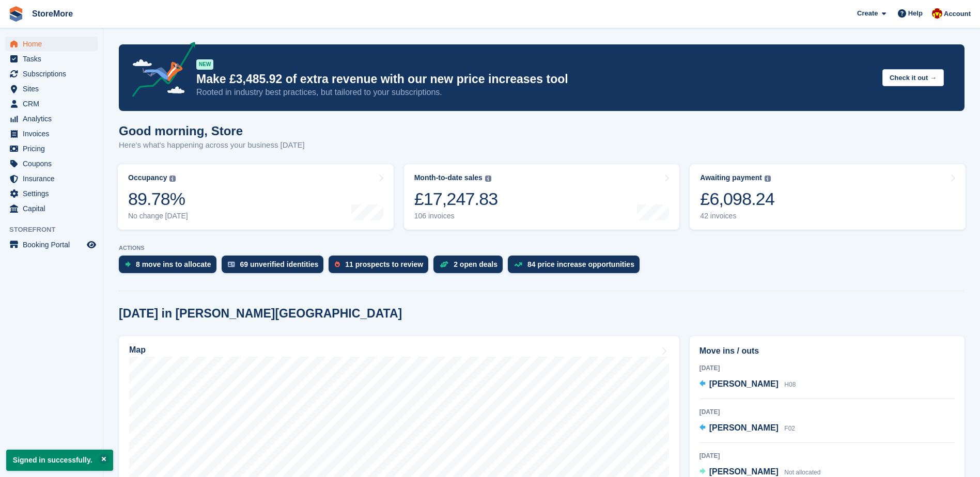 This screenshot has width=980, height=477. What do you see at coordinates (60, 460) in the screenshot?
I see `p: Signed in successfully.` at bounding box center [60, 460].